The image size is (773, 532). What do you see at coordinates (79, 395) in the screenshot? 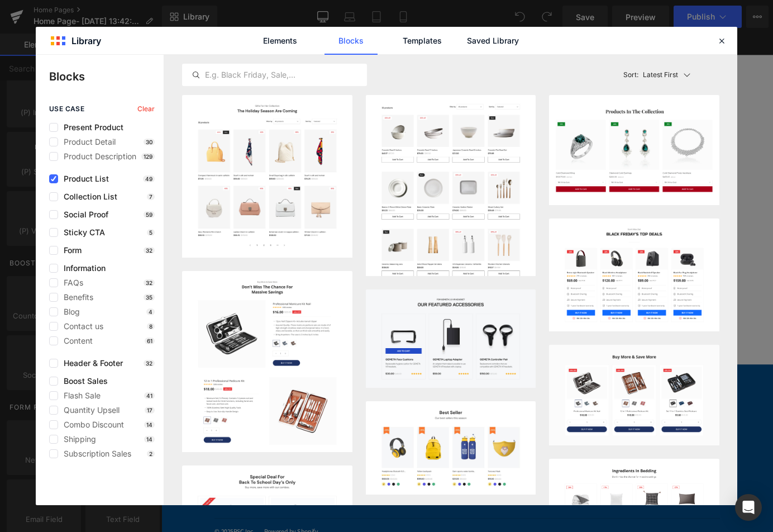
I see `span: Flash Sale` at bounding box center [79, 395].